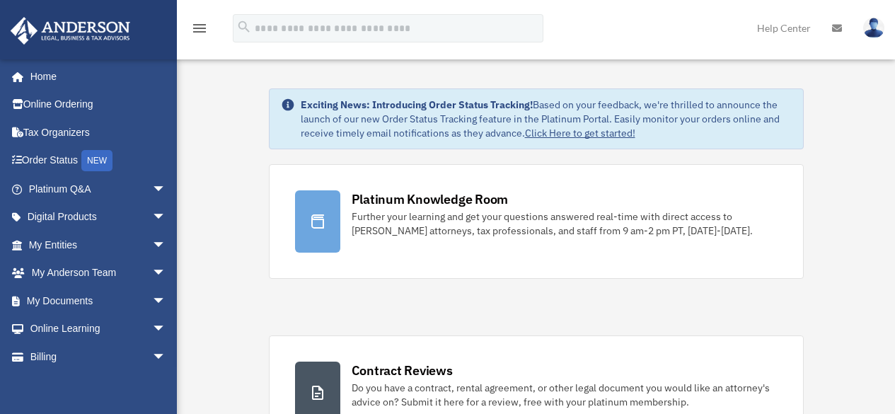 This screenshot has height=414, width=895. What do you see at coordinates (430, 199) in the screenshot?
I see `div: Platinum Knowledge Room` at bounding box center [430, 199].